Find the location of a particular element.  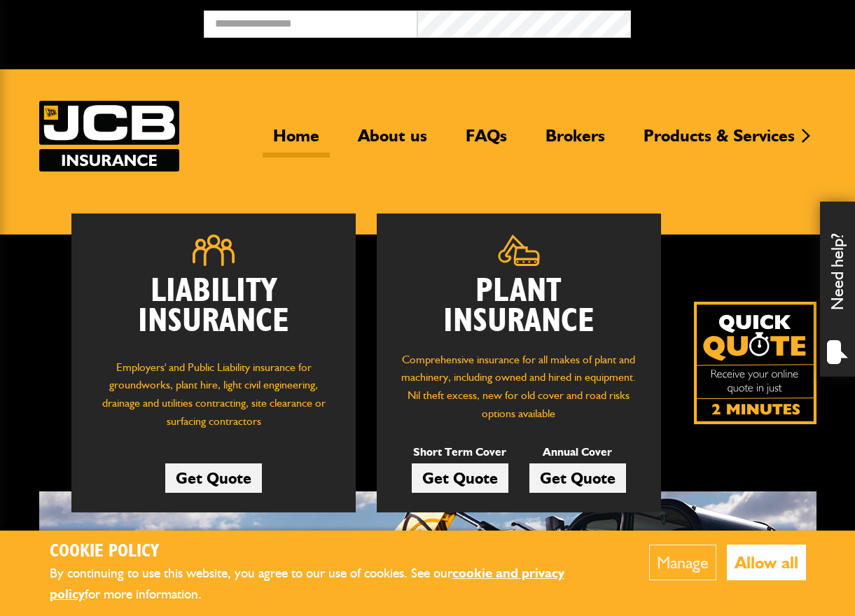

img: JCB Insurance Services logo is located at coordinates (109, 136).